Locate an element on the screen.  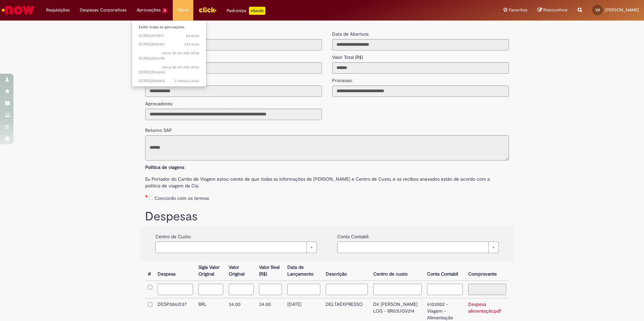
span: 27d atrás is located at coordinates (191, 44).